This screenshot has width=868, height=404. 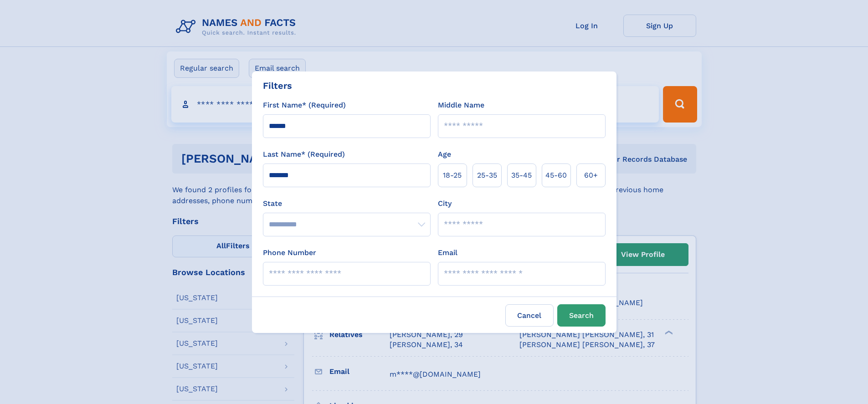 What do you see at coordinates (461, 105) in the screenshot?
I see `label: Middle Name` at bounding box center [461, 105].